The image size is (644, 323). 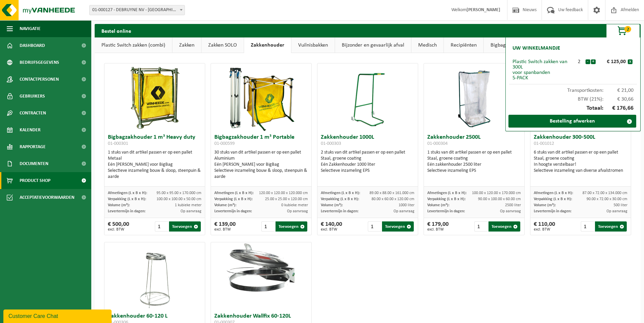 I want to click on span: 25.00 x 25.00 x 120.00 cm, so click(x=286, y=199).